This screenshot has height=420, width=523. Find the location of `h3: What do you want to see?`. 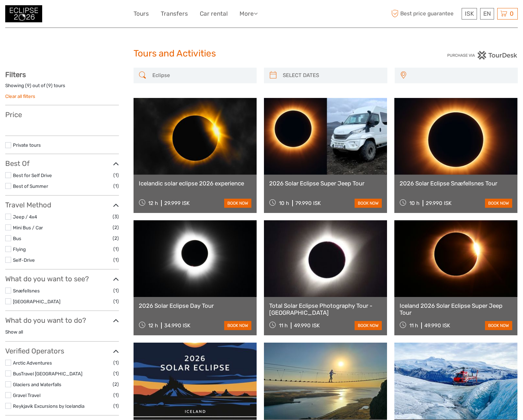

h3: What do you want to see? is located at coordinates (62, 279).